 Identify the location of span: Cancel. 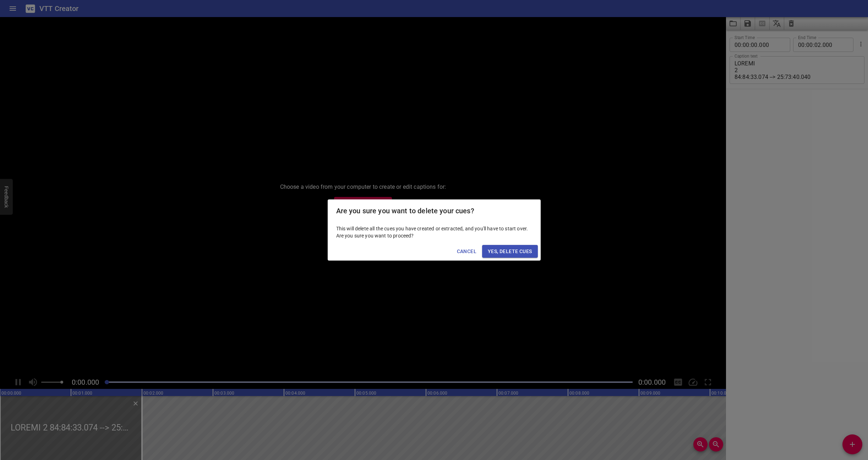
(466, 251).